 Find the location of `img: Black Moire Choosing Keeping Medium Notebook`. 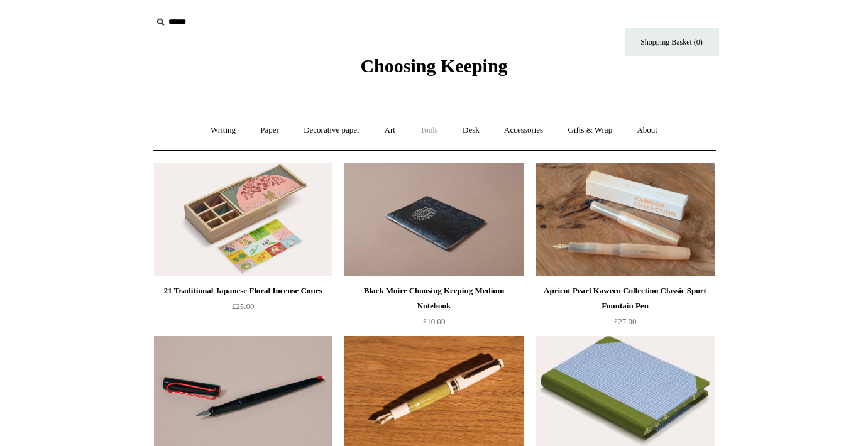

img: Black Moire Choosing Keeping Medium Notebook is located at coordinates (434, 220).